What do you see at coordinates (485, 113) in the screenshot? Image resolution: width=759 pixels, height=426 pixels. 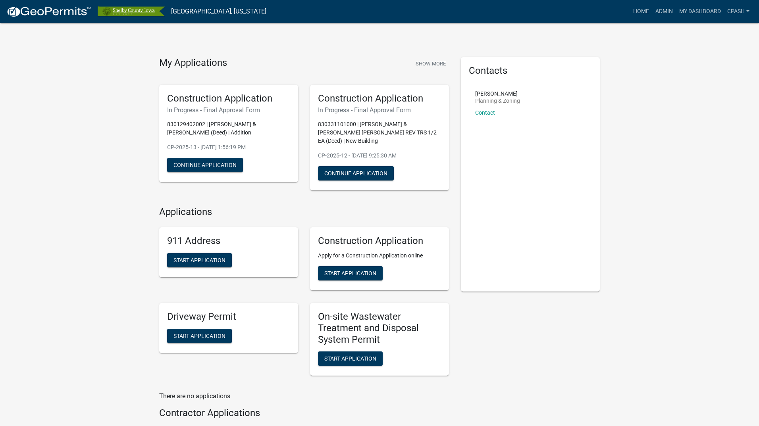 I see `a: Contact` at bounding box center [485, 113].